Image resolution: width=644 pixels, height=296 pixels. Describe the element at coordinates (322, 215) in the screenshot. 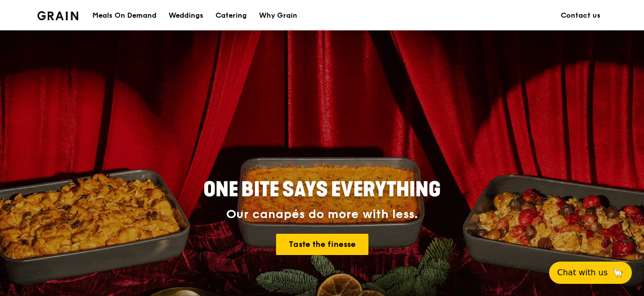

I see `div: Our canapés do more with less.` at that location.